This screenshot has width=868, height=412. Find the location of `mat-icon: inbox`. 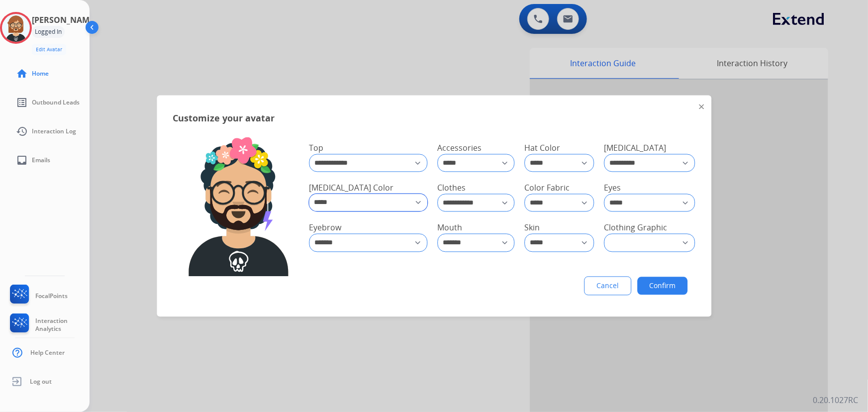

mat-icon: inbox is located at coordinates (22, 160).